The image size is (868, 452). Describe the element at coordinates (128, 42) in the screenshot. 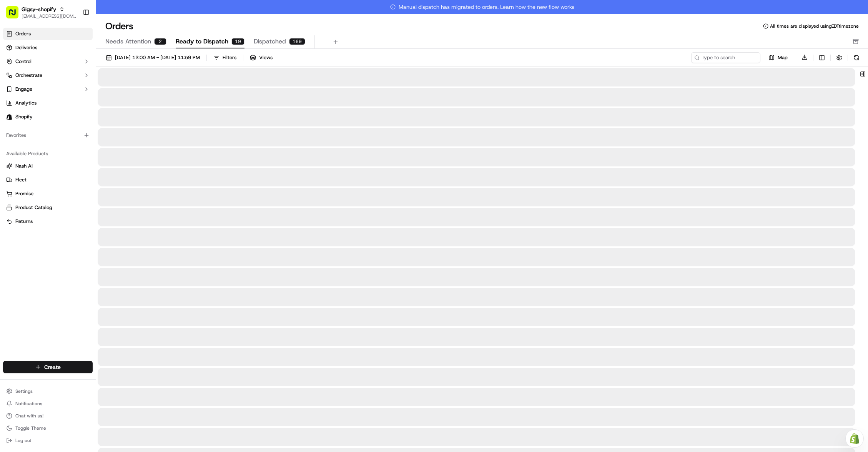

I see `span: Needs Attention` at that location.